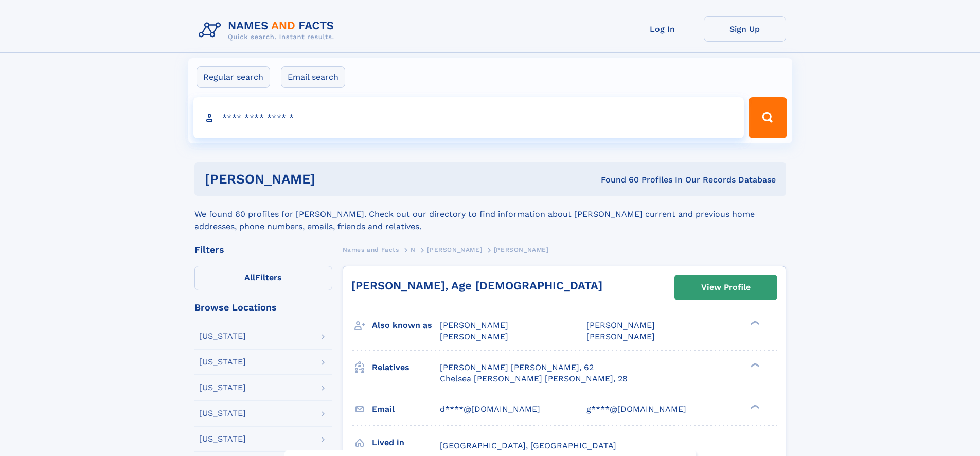 The width and height of the screenshot is (980, 456). What do you see at coordinates (745, 28) in the screenshot?
I see `a: Sign Up` at bounding box center [745, 28].